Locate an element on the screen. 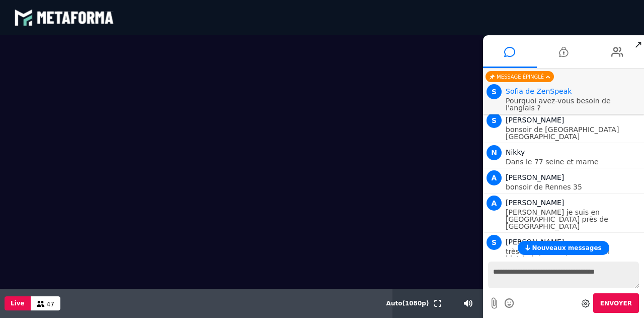 The width and height of the screenshot is (644, 318). span: N is located at coordinates (494, 152).